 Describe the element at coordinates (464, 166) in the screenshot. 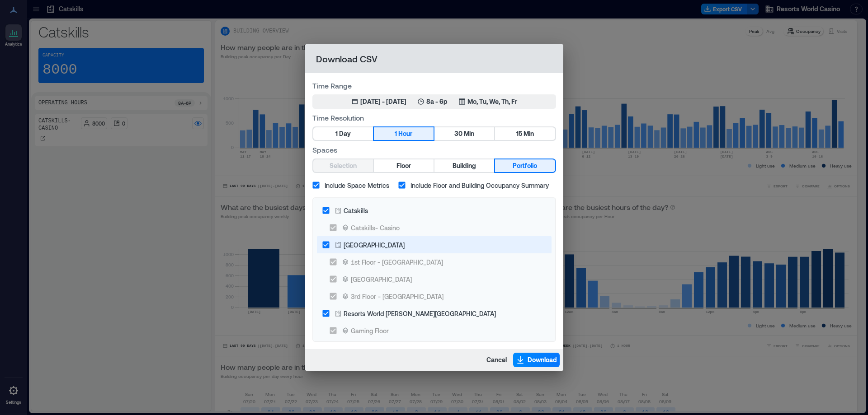

I see `button: Building` at that location.